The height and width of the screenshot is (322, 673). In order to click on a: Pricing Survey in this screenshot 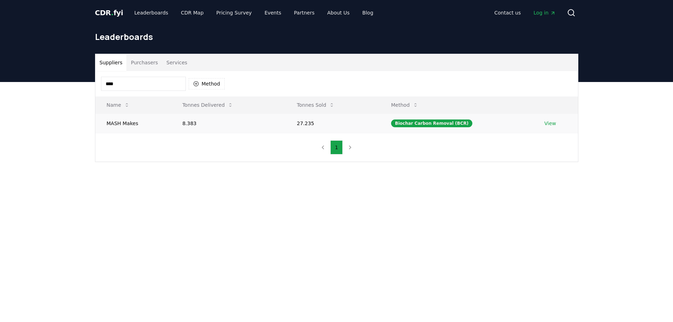, I will do `click(234, 13)`.